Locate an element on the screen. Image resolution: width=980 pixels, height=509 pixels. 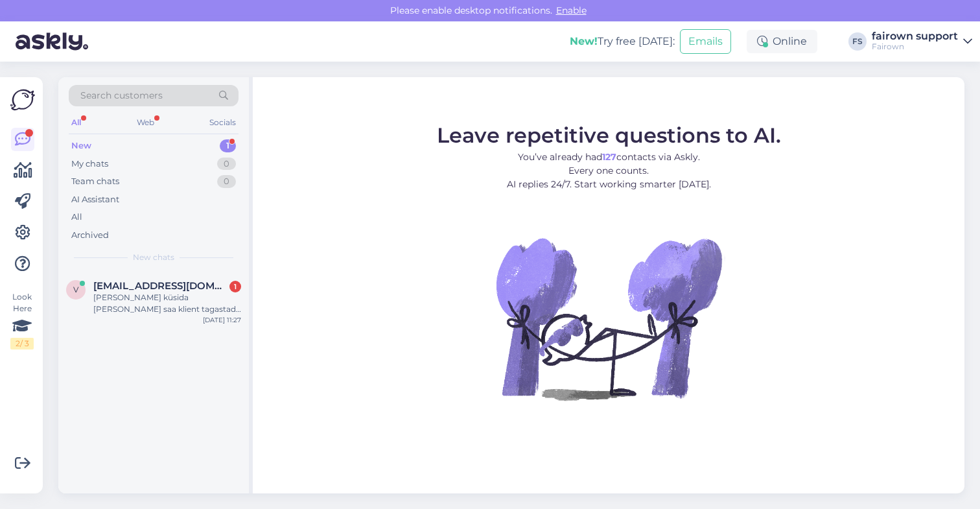
b: New! is located at coordinates (584, 41).